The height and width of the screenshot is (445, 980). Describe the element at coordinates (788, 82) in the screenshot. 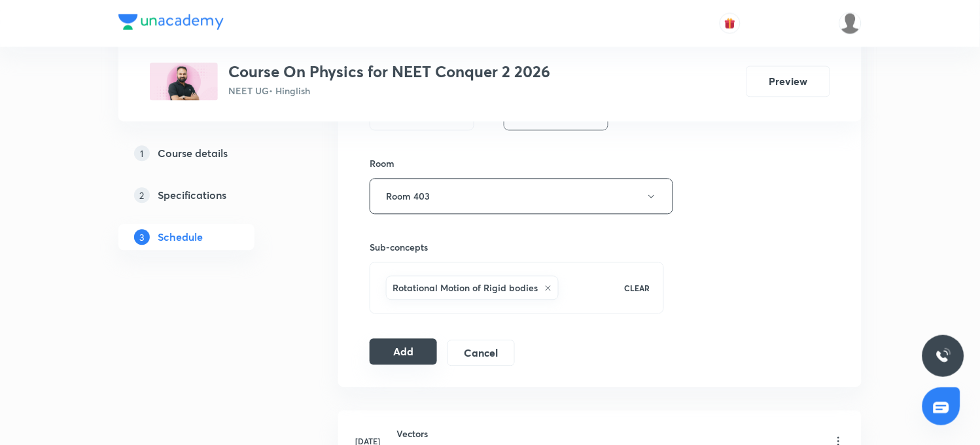

I see `button: Preview` at that location.